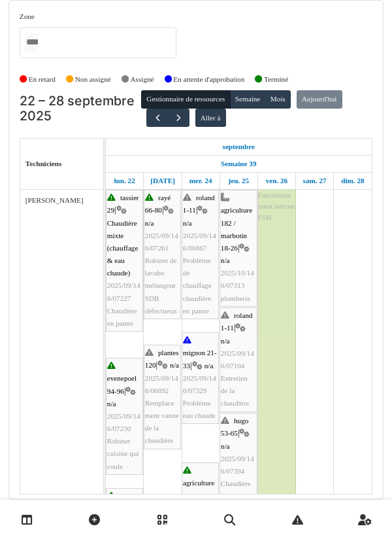 The height and width of the screenshot is (539, 392). Describe the element at coordinates (123, 203) in the screenshot. I see `span: tassier 29` at that location.